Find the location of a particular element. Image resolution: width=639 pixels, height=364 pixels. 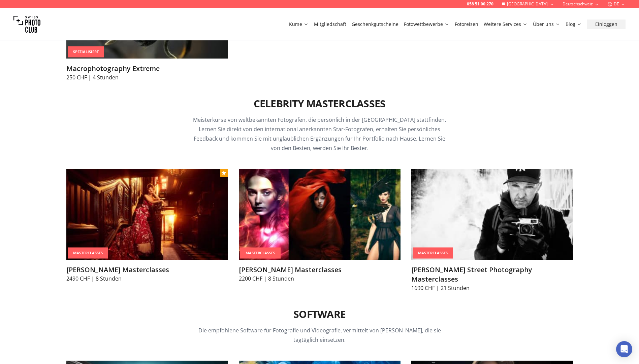

button: Mitgliedschaft is located at coordinates (330, 24).